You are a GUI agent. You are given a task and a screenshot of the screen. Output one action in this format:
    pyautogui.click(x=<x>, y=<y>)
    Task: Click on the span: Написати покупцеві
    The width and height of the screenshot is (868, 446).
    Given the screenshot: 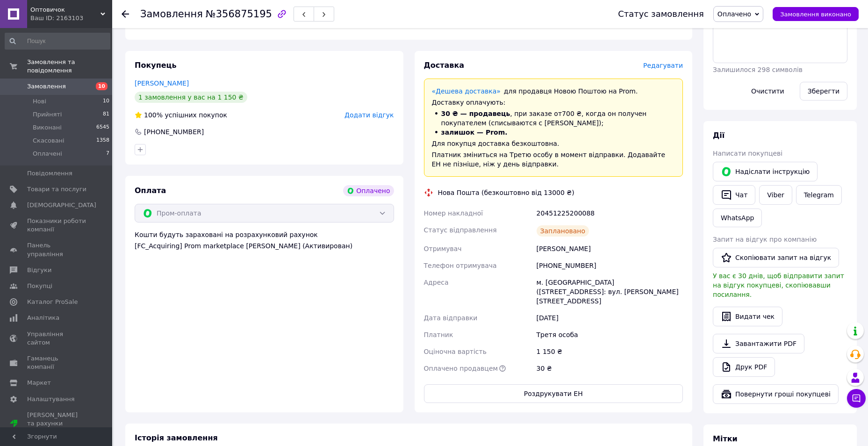 What is the action you would take?
    pyautogui.click(x=747, y=153)
    